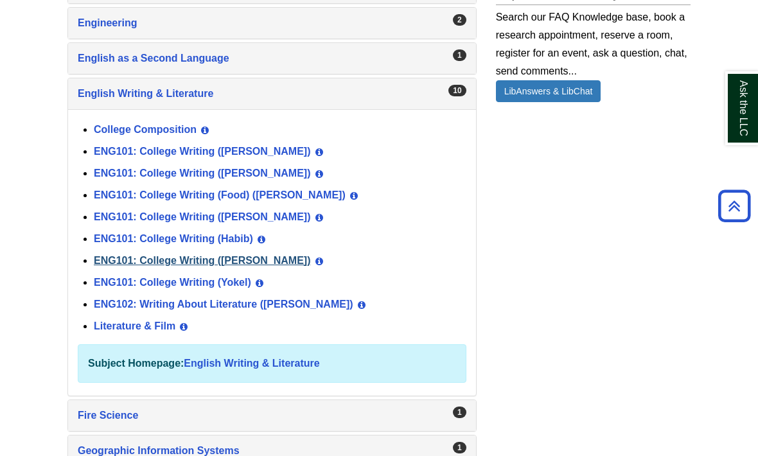 The image size is (758, 456). What do you see at coordinates (136, 363) in the screenshot?
I see `strong: Subject Homepage:` at bounding box center [136, 363].